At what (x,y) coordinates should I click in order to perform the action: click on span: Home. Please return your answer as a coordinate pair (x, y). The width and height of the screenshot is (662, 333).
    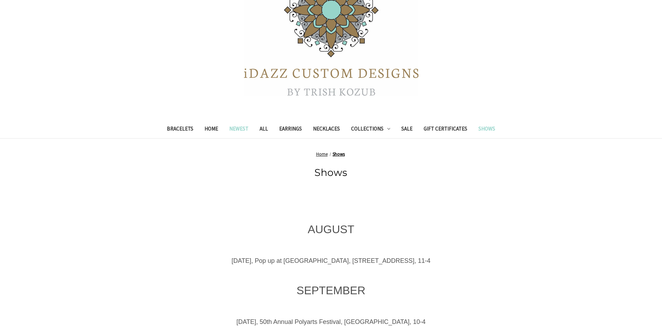
    Looking at the image, I should click on (322, 154).